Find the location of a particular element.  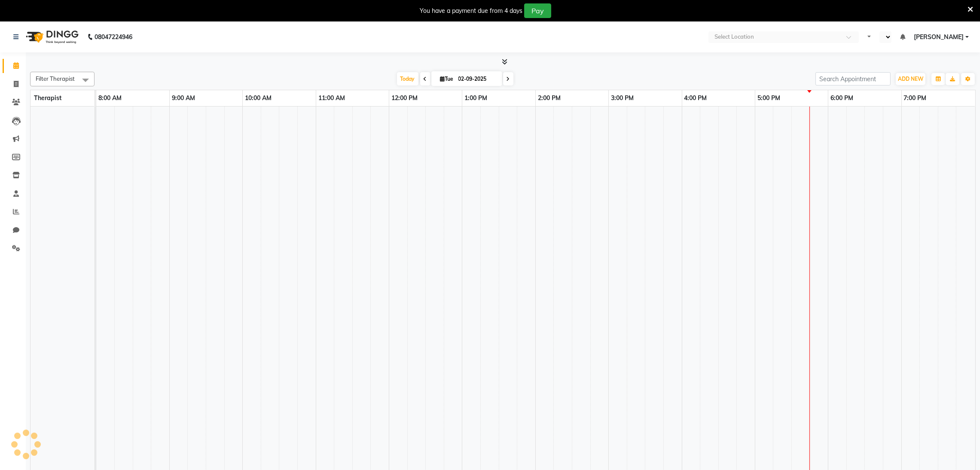

img: logo is located at coordinates (51, 37).